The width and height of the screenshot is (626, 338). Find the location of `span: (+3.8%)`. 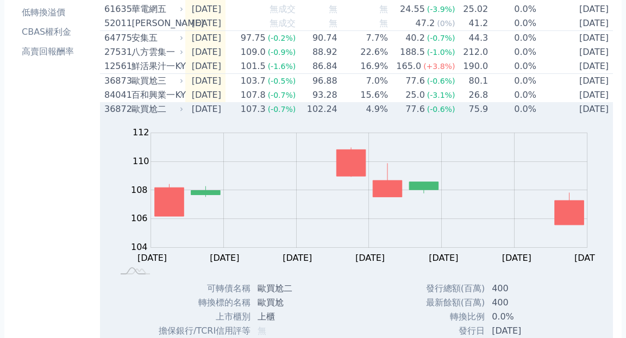

span: (+3.8%) is located at coordinates (439, 66).